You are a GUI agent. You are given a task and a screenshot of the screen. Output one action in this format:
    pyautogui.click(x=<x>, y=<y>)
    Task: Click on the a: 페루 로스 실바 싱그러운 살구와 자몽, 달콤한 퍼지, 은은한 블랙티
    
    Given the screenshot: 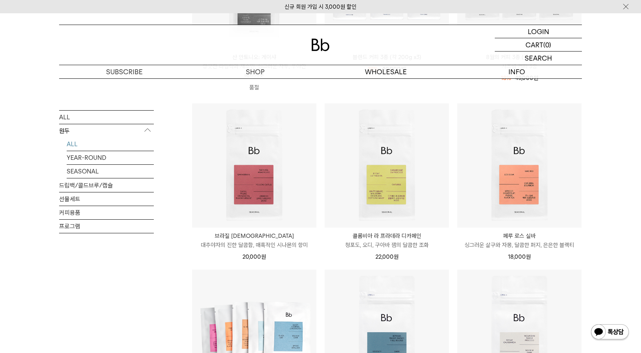 What is the action you would take?
    pyautogui.click(x=520, y=241)
    